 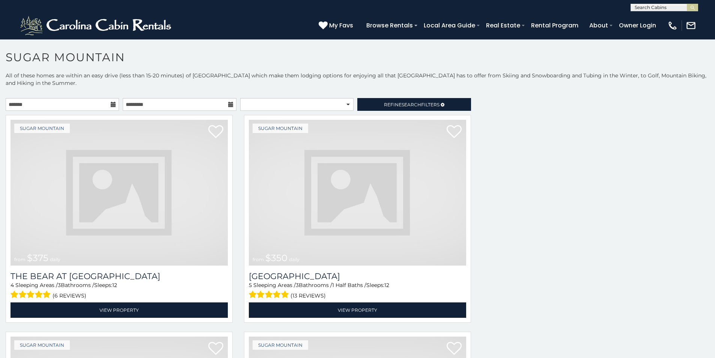 I want to click on h3: Grouse Moor Lodge, so click(x=357, y=276).